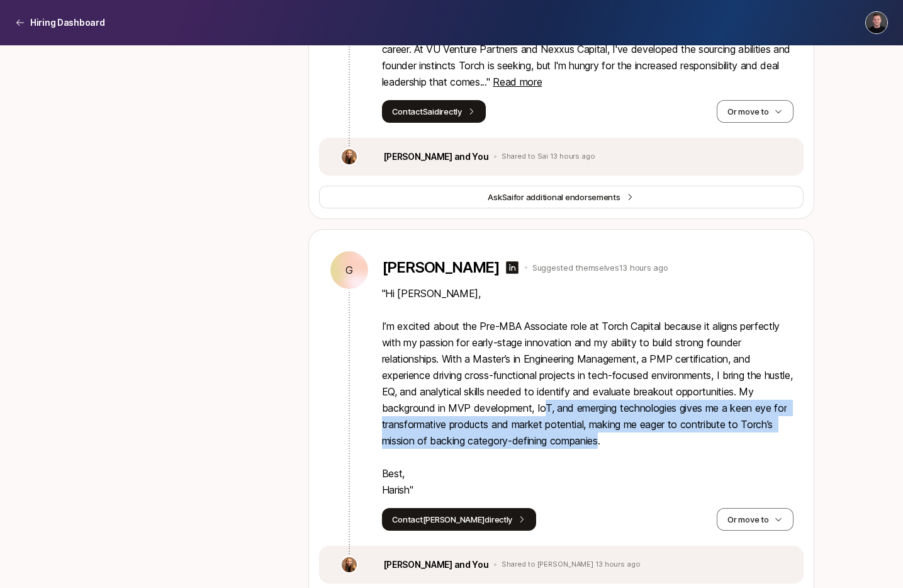 The image size is (903, 588). Describe the element at coordinates (508, 197) in the screenshot. I see `span: Sai` at that location.